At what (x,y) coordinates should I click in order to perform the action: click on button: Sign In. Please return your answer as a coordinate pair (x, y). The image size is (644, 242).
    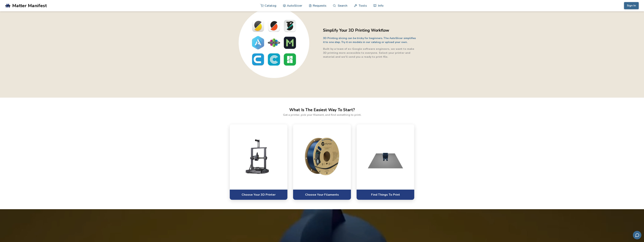
    Looking at the image, I should click on (631, 6).